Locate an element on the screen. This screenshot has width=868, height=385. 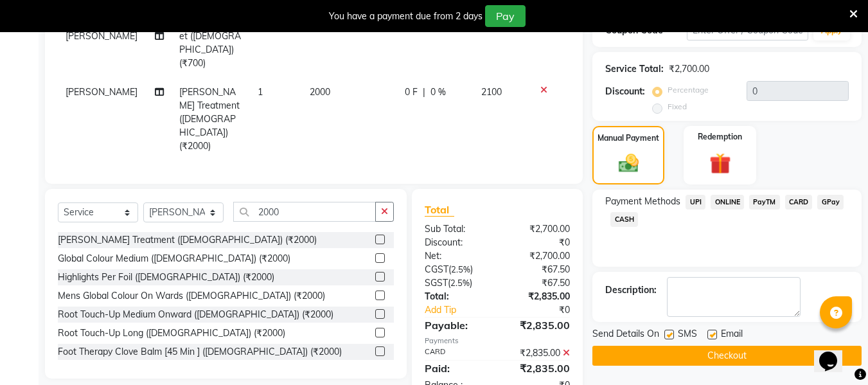
input: Search or Scan is located at coordinates (305, 212).